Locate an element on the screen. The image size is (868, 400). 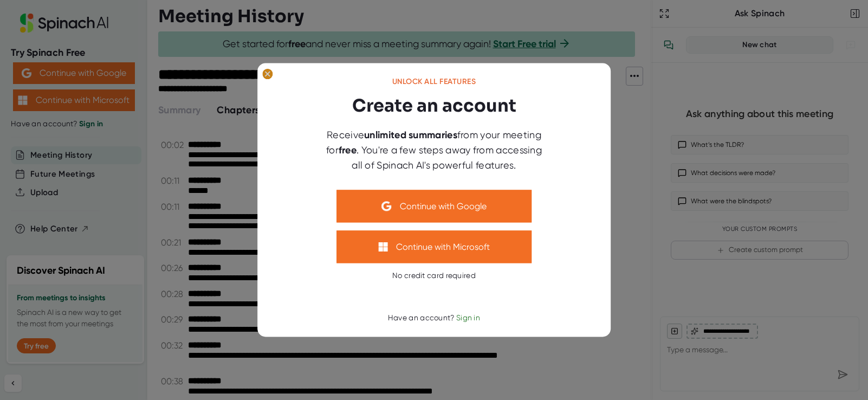
div: Have an account? is located at coordinates (434, 318).